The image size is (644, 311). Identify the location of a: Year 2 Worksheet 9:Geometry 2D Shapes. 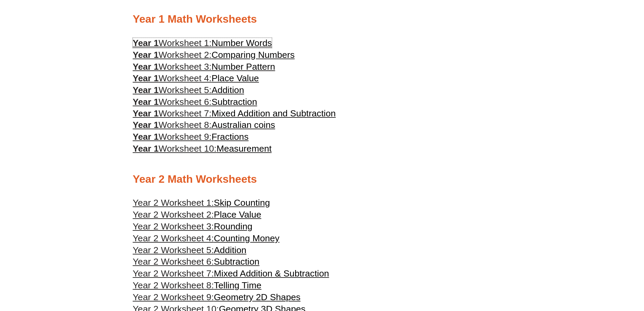
(217, 297).